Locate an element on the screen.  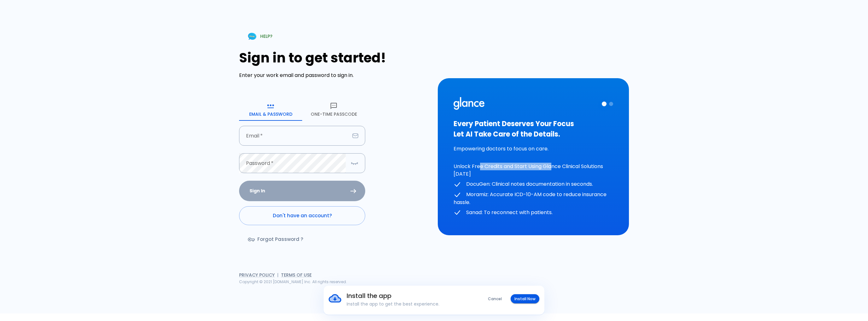
a: Privacy Policy is located at coordinates (257, 275).